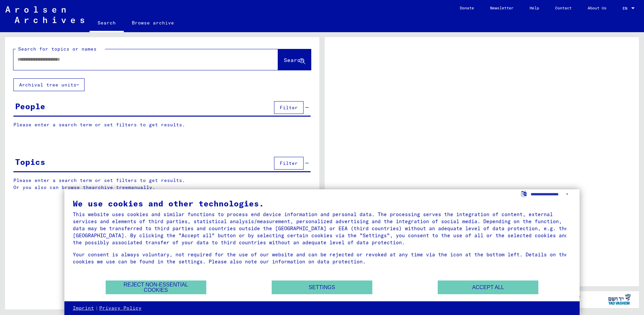  What do you see at coordinates (120, 308) in the screenshot?
I see `a: Privacy Policy` at bounding box center [120, 308].